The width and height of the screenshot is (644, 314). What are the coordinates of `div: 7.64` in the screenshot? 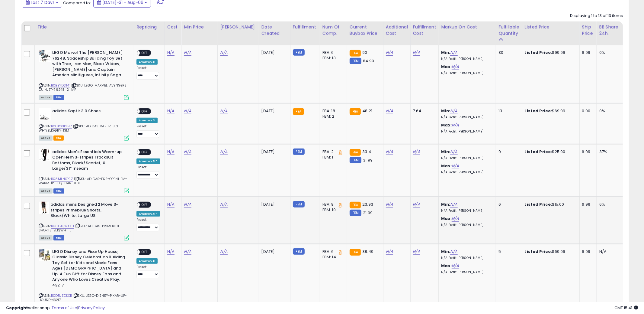 It's located at (424, 111).